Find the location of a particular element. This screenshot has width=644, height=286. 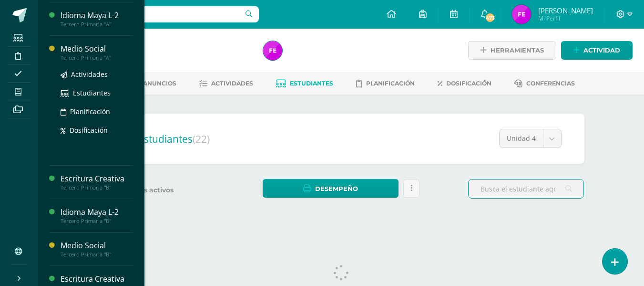

span: Conferencias is located at coordinates (551, 83).